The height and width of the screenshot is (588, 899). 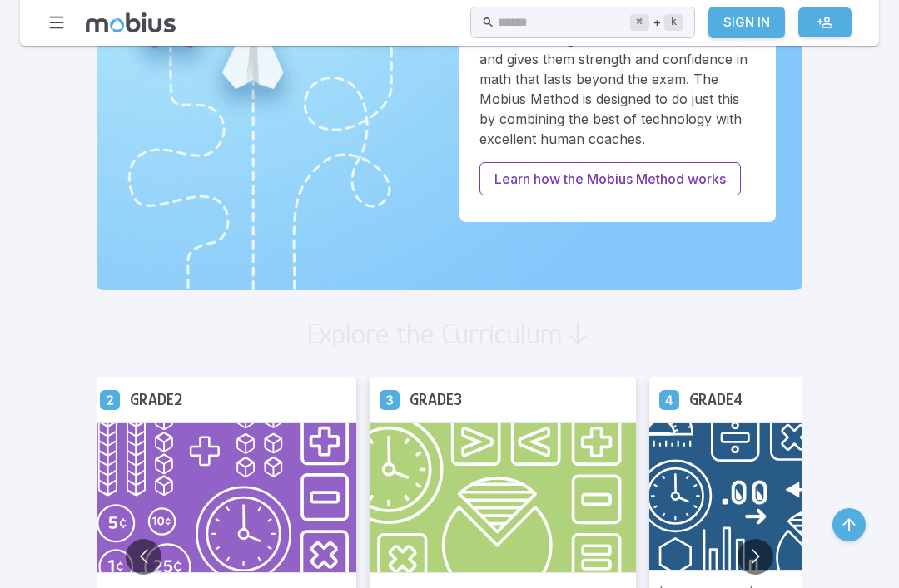 I want to click on a: Sign In, so click(x=747, y=22).